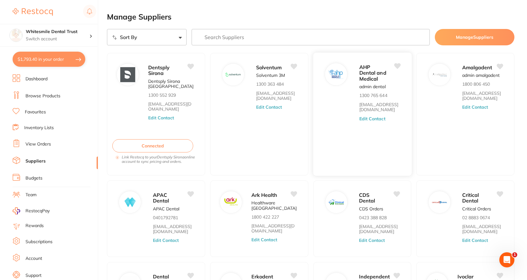 This screenshot has height=280, width=527. What do you see at coordinates (35, 226) in the screenshot?
I see `a: Rewards` at bounding box center [35, 226].